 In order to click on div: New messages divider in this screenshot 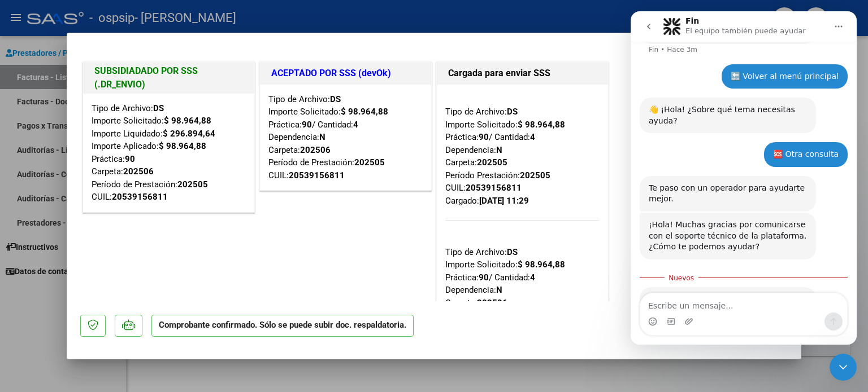, I will do `click(113, 266)`.